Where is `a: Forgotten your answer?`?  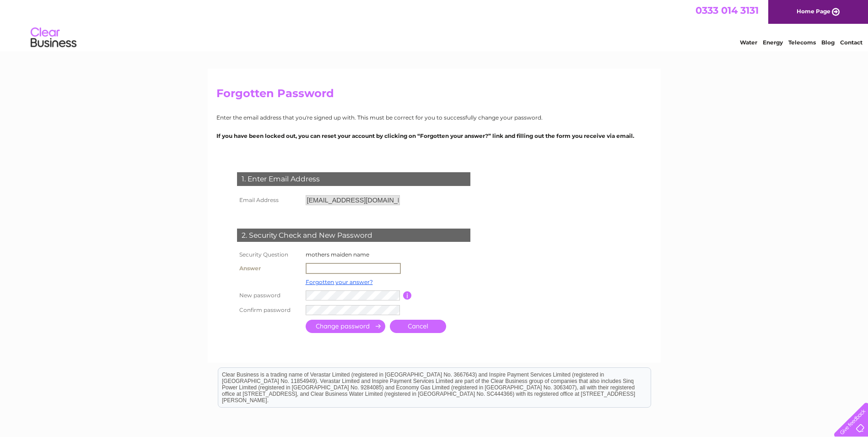 a: Forgotten your answer? is located at coordinates (339, 282).